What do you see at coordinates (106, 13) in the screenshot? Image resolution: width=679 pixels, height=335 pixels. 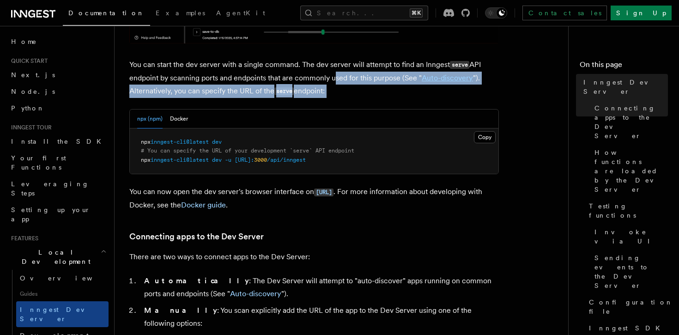 I see `span: Documentation` at bounding box center [106, 13].